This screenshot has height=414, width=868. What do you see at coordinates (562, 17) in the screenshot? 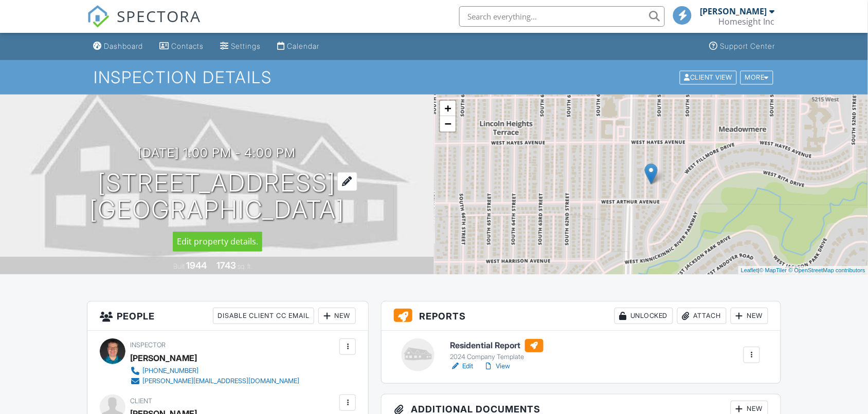
I see `input: Search everything...` at bounding box center [562, 17].